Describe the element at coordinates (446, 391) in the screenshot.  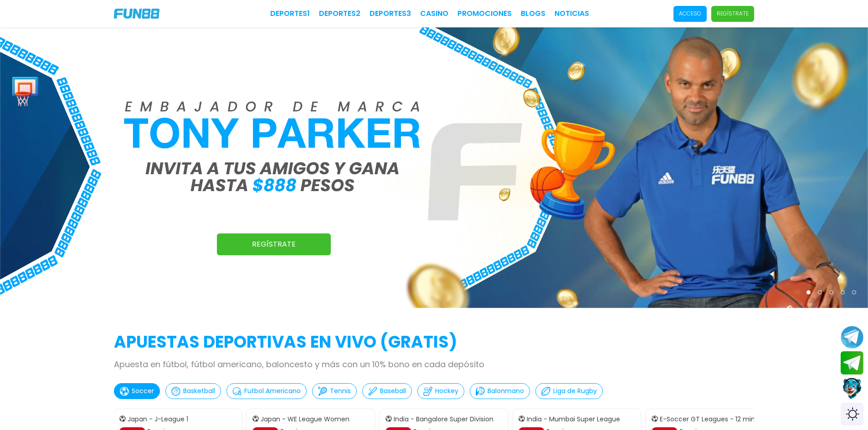
I see `p: Hockey` at that location.